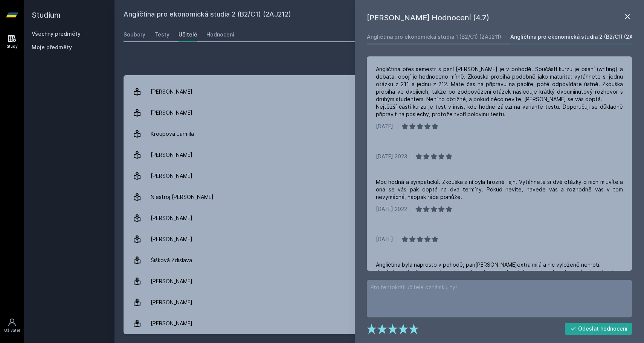  Describe the element at coordinates (599, 328) in the screenshot. I see `button: Odeslat hodnocení` at that location.